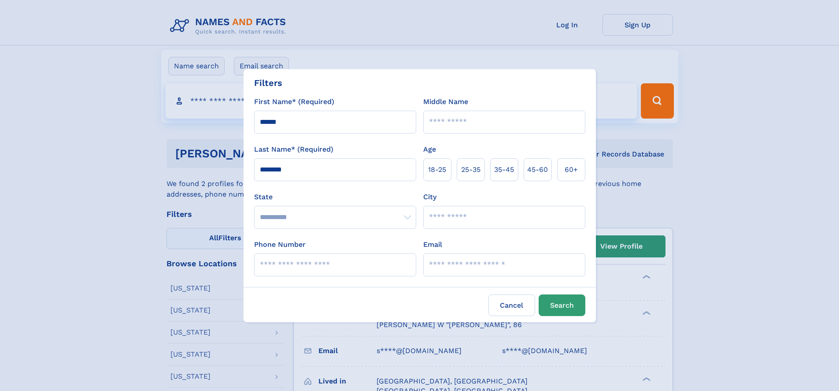 The width and height of the screenshot is (839, 391). Describe the element at coordinates (437, 170) in the screenshot. I see `span: 18‑25` at that location.